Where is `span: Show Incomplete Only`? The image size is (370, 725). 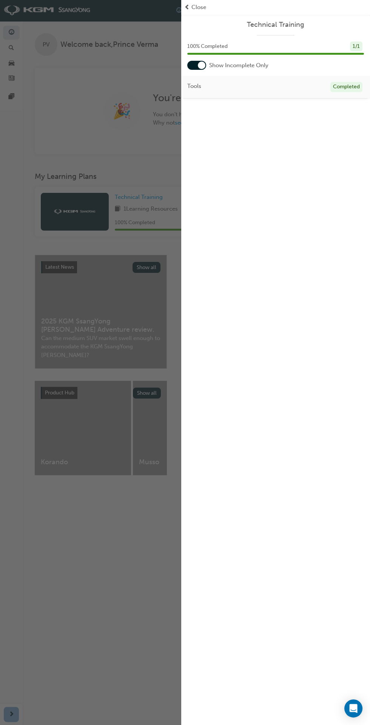
span: Show Incomplete Only is located at coordinates (238, 65).